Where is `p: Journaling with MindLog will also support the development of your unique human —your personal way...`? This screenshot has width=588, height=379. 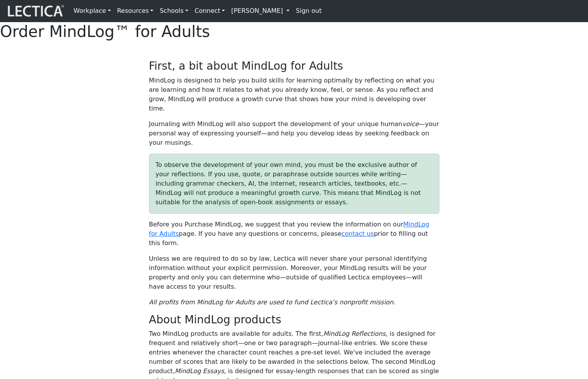
p: Journaling with MindLog will also support the development of your unique human —your personal way... is located at coordinates (294, 134).